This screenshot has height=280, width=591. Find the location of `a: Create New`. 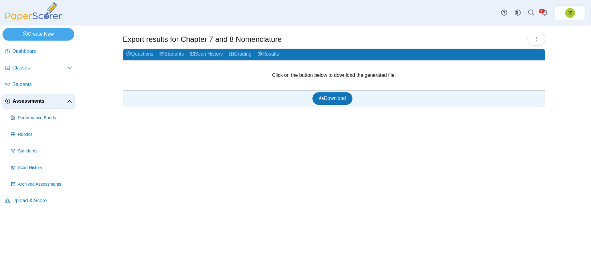

a: Create New is located at coordinates (38, 34).